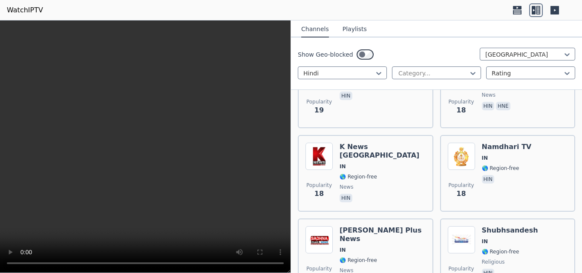 The image size is (582, 273). What do you see at coordinates (510, 231) in the screenshot?
I see `h6: Shubhsandesh` at bounding box center [510, 231].